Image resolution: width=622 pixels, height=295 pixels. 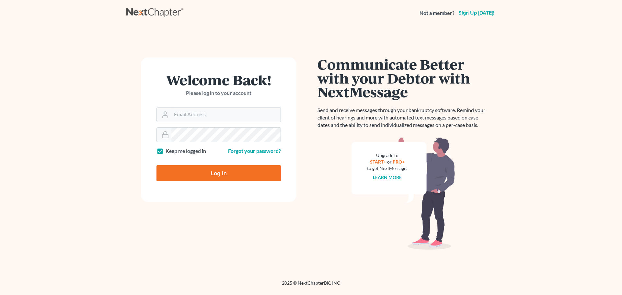 I want to click on div: Upgrade to, so click(x=387, y=155).